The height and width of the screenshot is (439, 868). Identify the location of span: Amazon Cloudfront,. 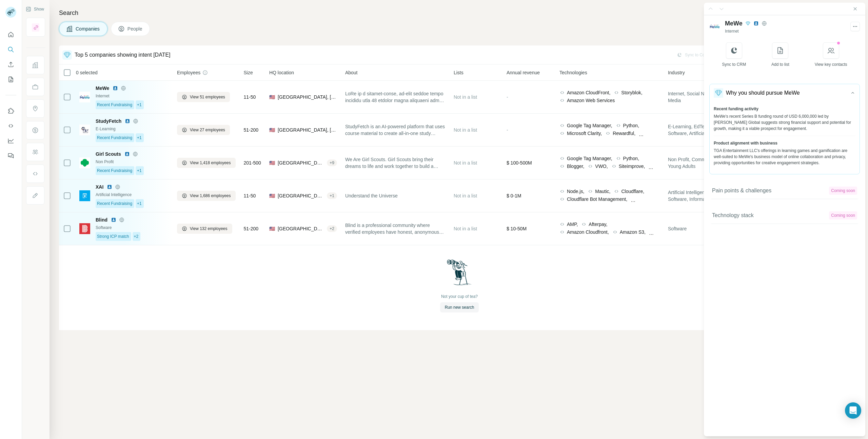
(588, 232).